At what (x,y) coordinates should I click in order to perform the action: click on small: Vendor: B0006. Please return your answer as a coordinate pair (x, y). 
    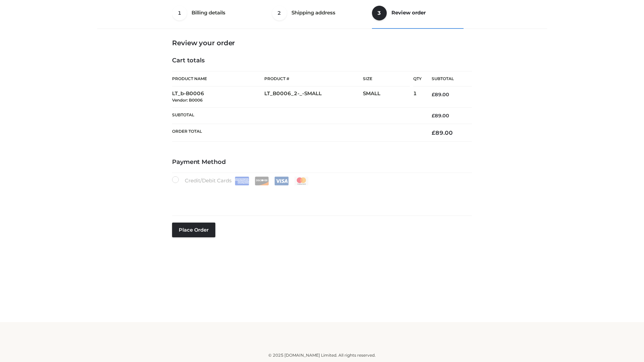
    Looking at the image, I should click on (187, 100).